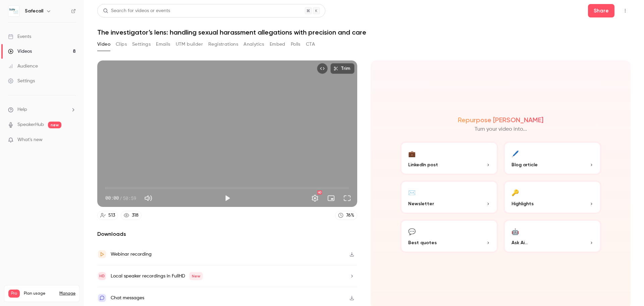 The image size is (644, 306). I want to click on span: Blog article, so click(525, 165).